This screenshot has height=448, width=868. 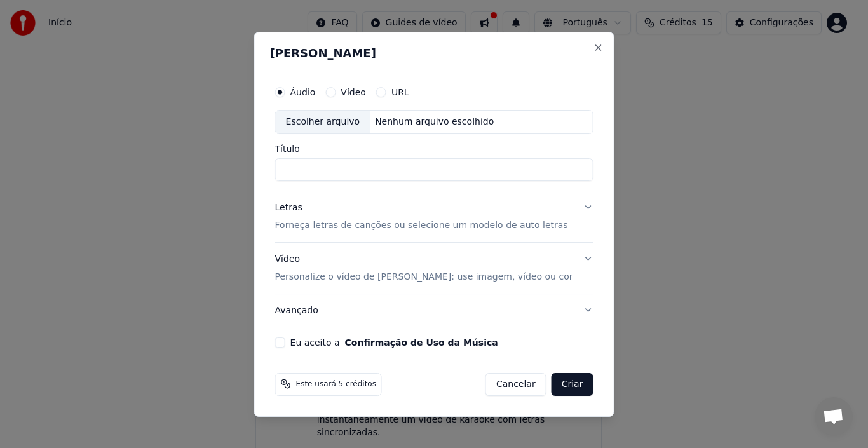 What do you see at coordinates (516, 384) in the screenshot?
I see `button: Cancelar` at bounding box center [516, 384].